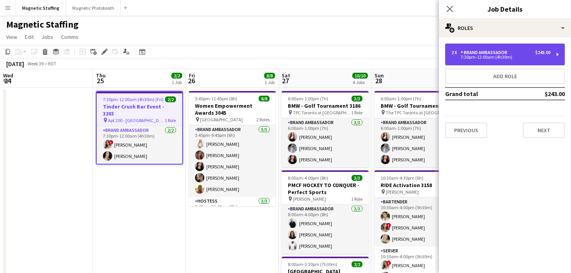 Image resolution: width=571 pixels, height=273 pixels. What do you see at coordinates (7, 80) in the screenshot?
I see `span: 24` at bounding box center [7, 80].